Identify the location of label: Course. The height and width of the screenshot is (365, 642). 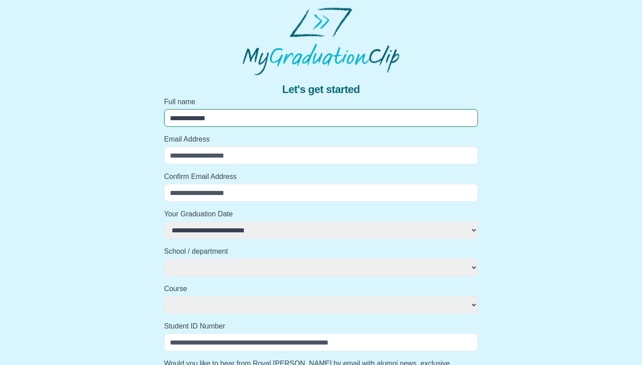
(321, 289).